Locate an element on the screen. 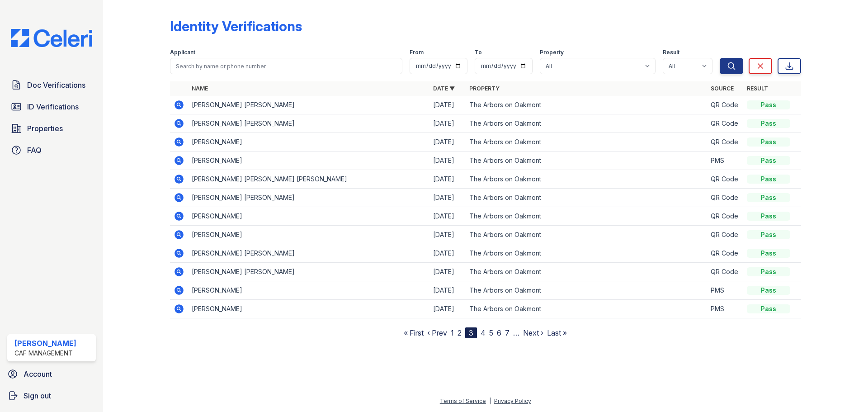  button: Sign out is located at coordinates (52, 396).